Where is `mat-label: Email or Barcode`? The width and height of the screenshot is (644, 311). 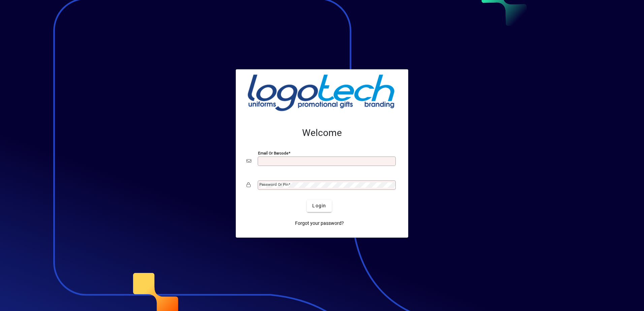
mat-label: Email or Barcode is located at coordinates (273, 153).